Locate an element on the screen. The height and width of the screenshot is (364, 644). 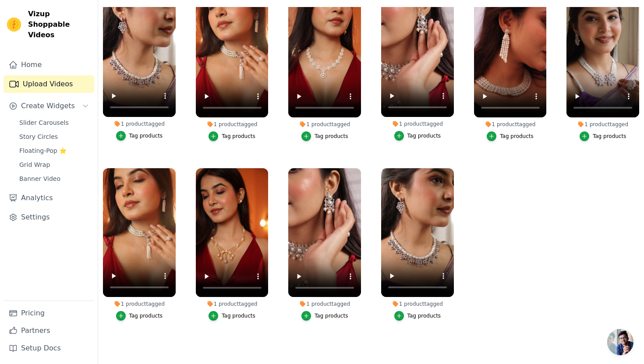
span: Floating-Pop ⭐ is located at coordinates (43, 151).